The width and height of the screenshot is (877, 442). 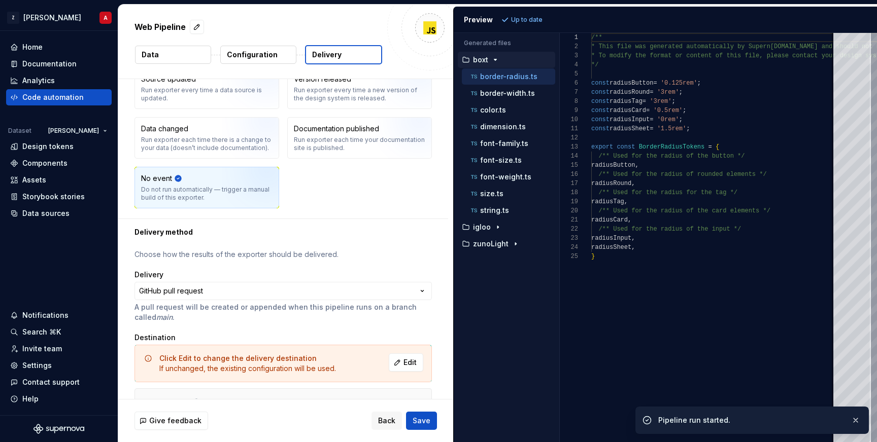 I want to click on div: No event, so click(x=156, y=179).